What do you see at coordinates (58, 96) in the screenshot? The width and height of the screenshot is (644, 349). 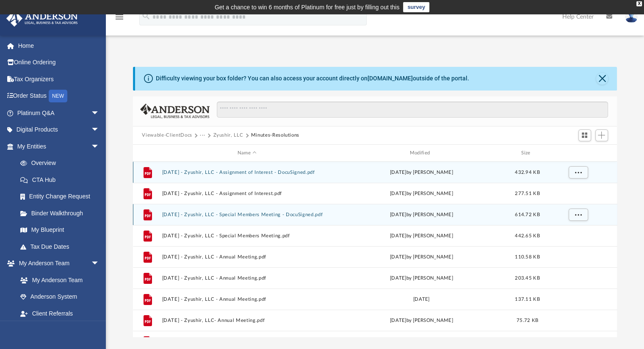 I see `div: NEW` at bounding box center [58, 96].